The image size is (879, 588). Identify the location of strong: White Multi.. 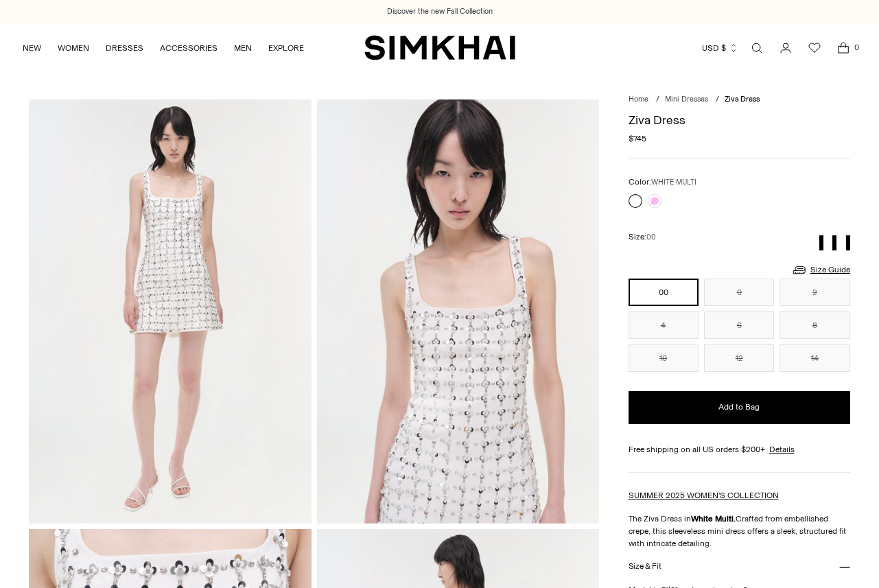
(713, 519).